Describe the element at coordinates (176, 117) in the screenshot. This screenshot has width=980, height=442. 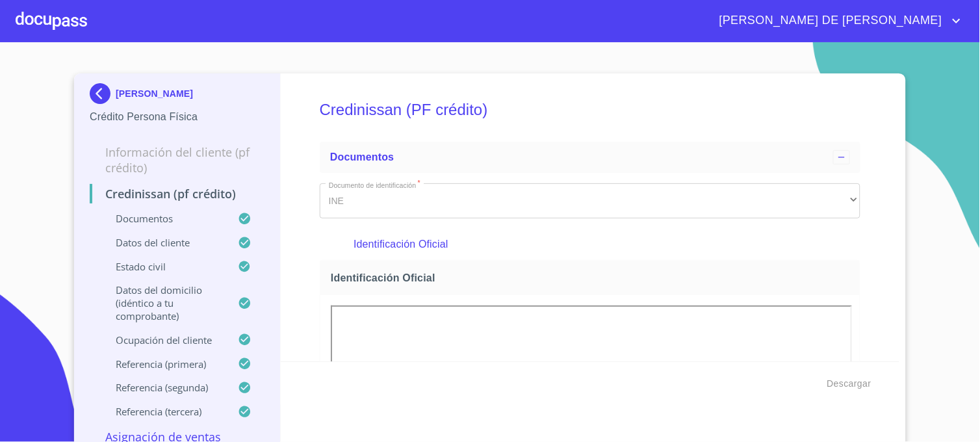
I see `p: Crédito Persona Física` at that location.